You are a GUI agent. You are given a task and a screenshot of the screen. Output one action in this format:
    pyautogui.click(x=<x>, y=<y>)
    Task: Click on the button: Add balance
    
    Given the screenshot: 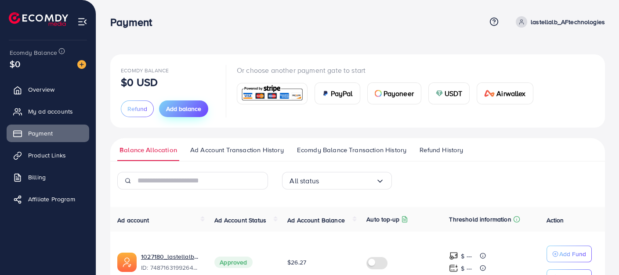 What is the action you would take?
    pyautogui.click(x=184, y=109)
    